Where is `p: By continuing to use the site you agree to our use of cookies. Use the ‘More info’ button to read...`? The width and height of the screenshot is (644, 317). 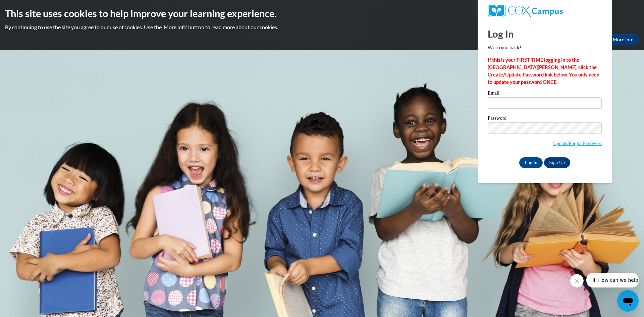
p: By continuing to use the site you agree to our use of cookies. Use the ‘More info’ button to read... is located at coordinates (322, 27).